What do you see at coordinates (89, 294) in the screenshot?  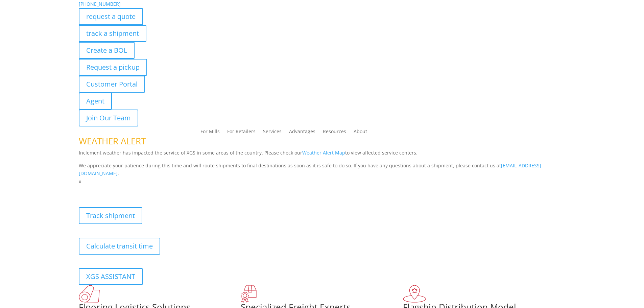 I see `img: xgs-icon-total-supply-chain-intelligence-red` at bounding box center [89, 294].